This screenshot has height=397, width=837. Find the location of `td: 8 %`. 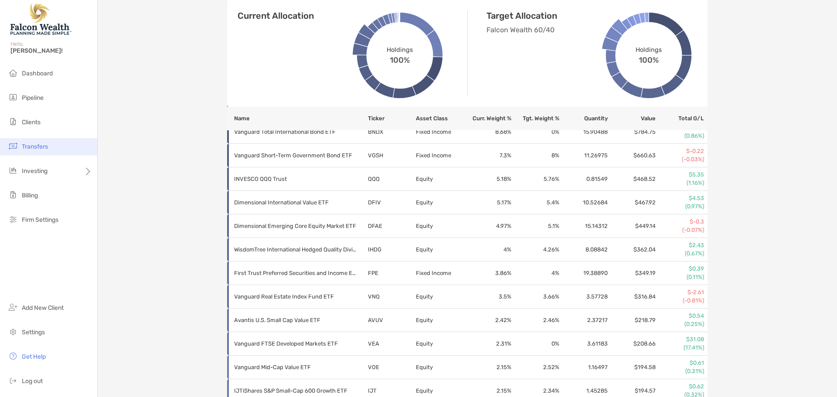

td: 8 % is located at coordinates (536, 156).